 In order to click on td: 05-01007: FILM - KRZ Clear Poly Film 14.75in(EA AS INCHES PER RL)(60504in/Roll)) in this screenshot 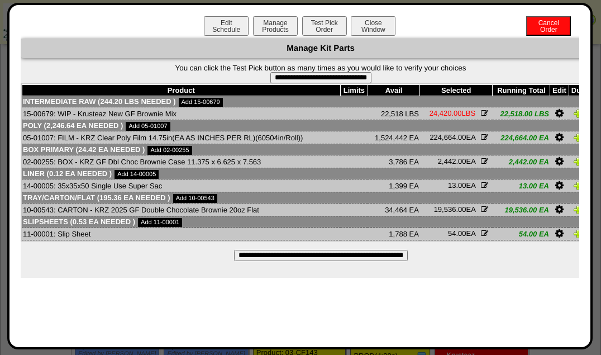, I will do `click(181, 137)`.